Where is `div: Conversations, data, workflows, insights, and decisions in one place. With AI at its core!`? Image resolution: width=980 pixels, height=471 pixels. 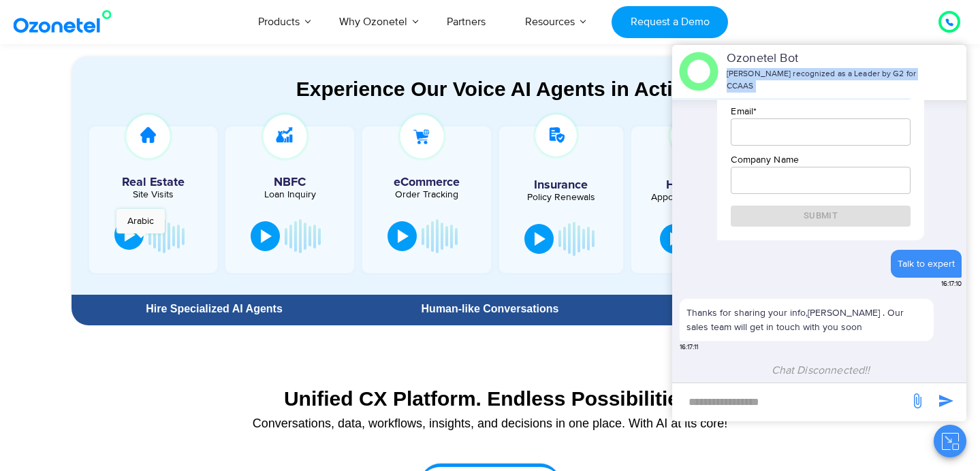
div: Conversations, data, workflows, insights, and decisions in one place. With AI at its core! is located at coordinates (490, 423).